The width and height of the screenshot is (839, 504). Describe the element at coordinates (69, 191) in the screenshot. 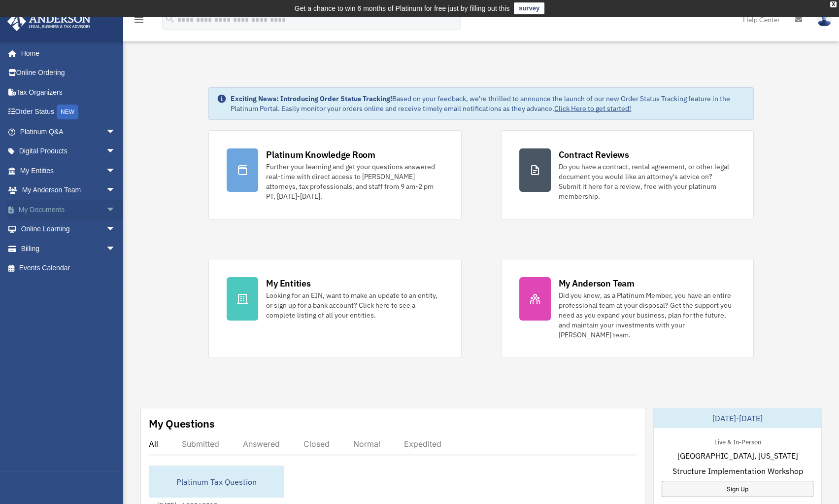

I see `a: My Anderson Teamarrow_drop_down` at that location.